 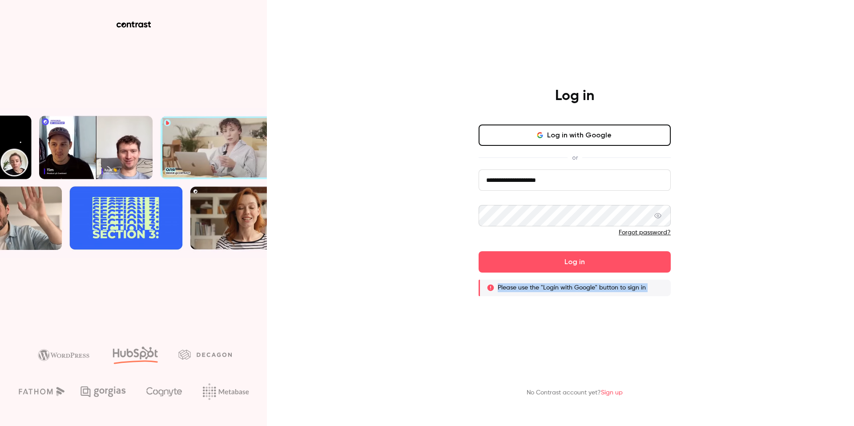 What do you see at coordinates (572, 288) in the screenshot?
I see `p: Please use the "Login with Google" button to sign in` at bounding box center [572, 288].